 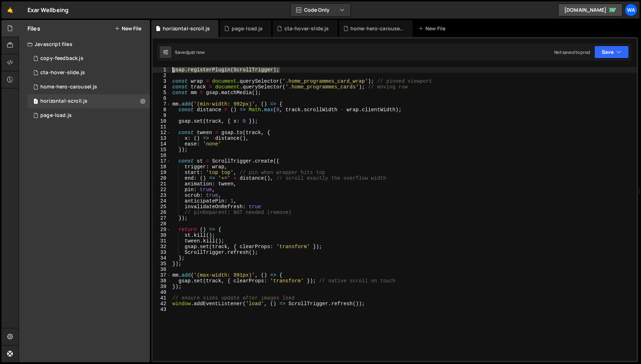 I want to click on div: Javascript files, so click(x=84, y=44).